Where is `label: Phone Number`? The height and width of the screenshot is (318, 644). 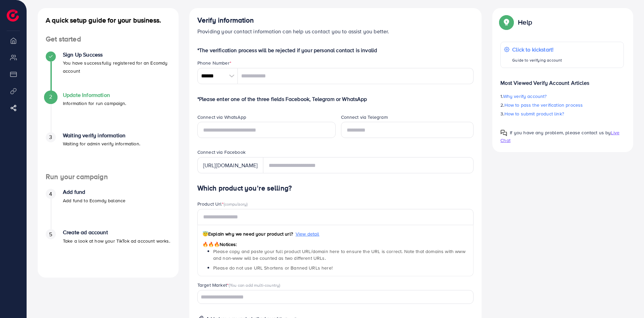 label: Phone Number is located at coordinates (214, 63).